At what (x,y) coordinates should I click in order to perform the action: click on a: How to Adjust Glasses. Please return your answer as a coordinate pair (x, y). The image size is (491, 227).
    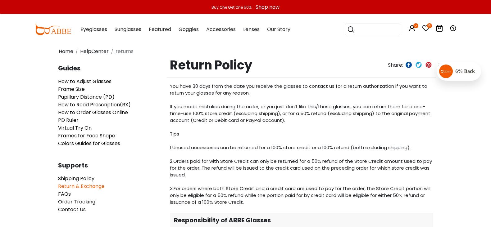
    Looking at the image, I should click on (85, 81).